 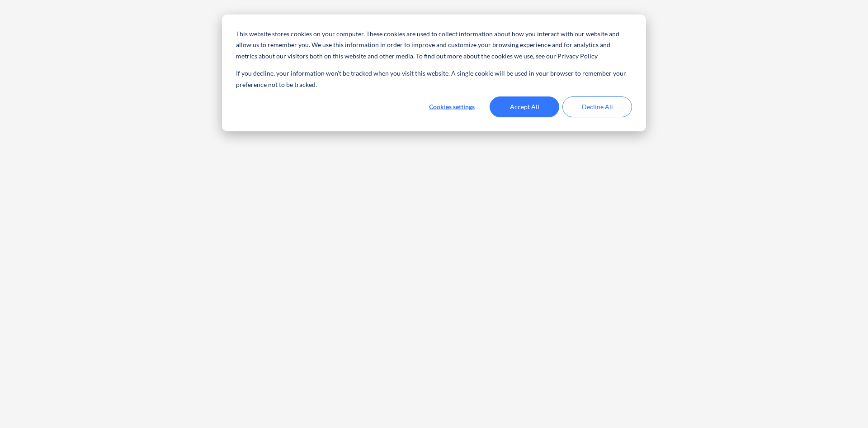 I want to click on button: Cookies settings, so click(x=452, y=107).